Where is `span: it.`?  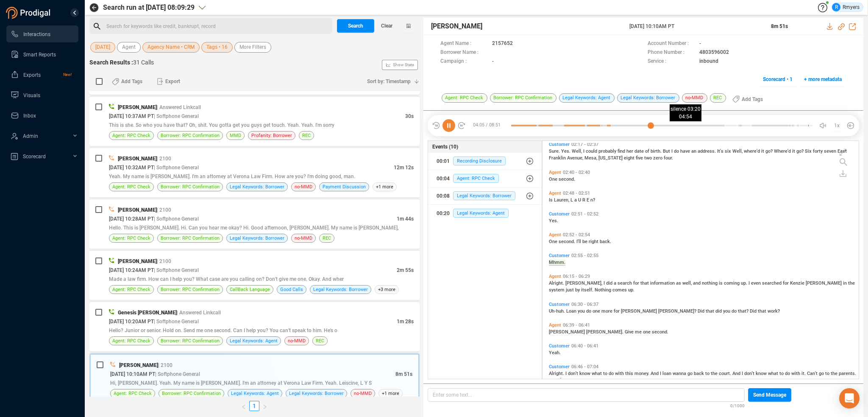 span: it. is located at coordinates (804, 373).